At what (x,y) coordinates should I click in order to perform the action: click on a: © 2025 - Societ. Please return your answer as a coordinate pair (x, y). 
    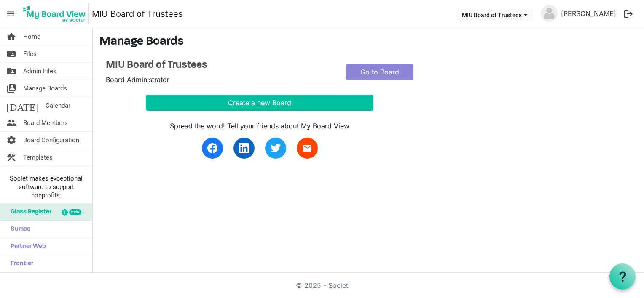
    Looking at the image, I should click on (322, 286).